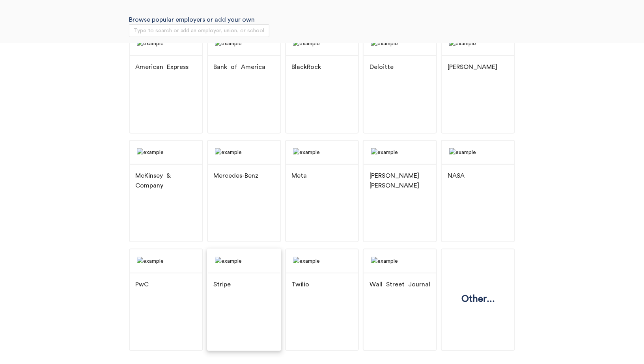 The height and width of the screenshot is (364, 644). Describe the element at coordinates (161, 67) in the screenshot. I see `div: American Express` at that location.